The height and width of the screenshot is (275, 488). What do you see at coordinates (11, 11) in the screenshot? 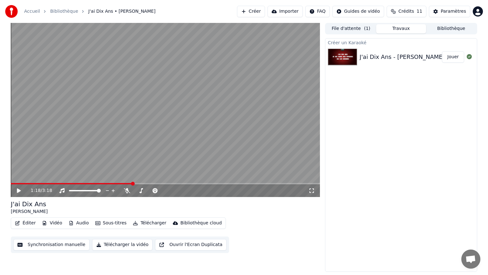
I see `img: youka` at bounding box center [11, 11].